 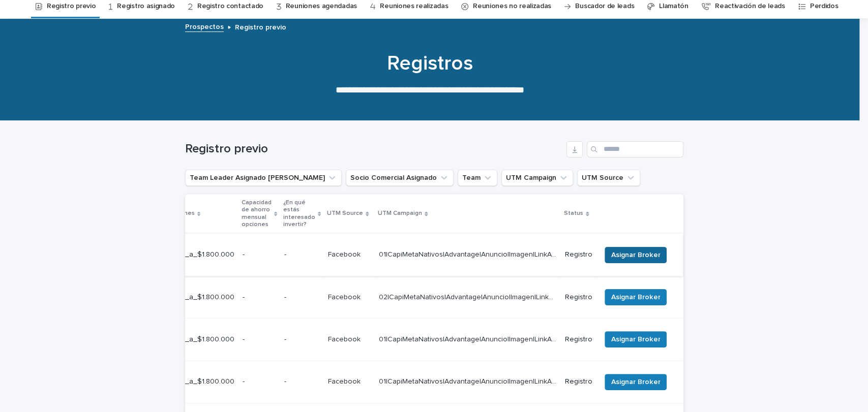 What do you see at coordinates (635, 149) in the screenshot?
I see `input: Search` at bounding box center [635, 149].